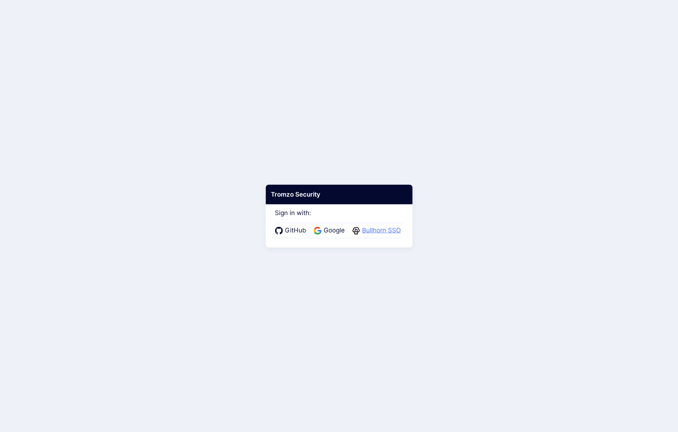 Image resolution: width=678 pixels, height=432 pixels. What do you see at coordinates (339, 194) in the screenshot?
I see `div: Tromzo Security` at bounding box center [339, 194].